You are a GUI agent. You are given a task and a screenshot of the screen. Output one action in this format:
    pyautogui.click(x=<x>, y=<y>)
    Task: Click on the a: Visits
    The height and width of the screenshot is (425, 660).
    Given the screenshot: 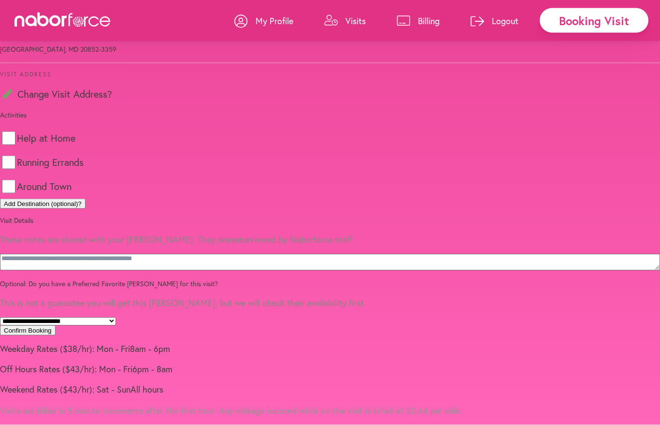 What is the action you would take?
    pyautogui.click(x=345, y=21)
    